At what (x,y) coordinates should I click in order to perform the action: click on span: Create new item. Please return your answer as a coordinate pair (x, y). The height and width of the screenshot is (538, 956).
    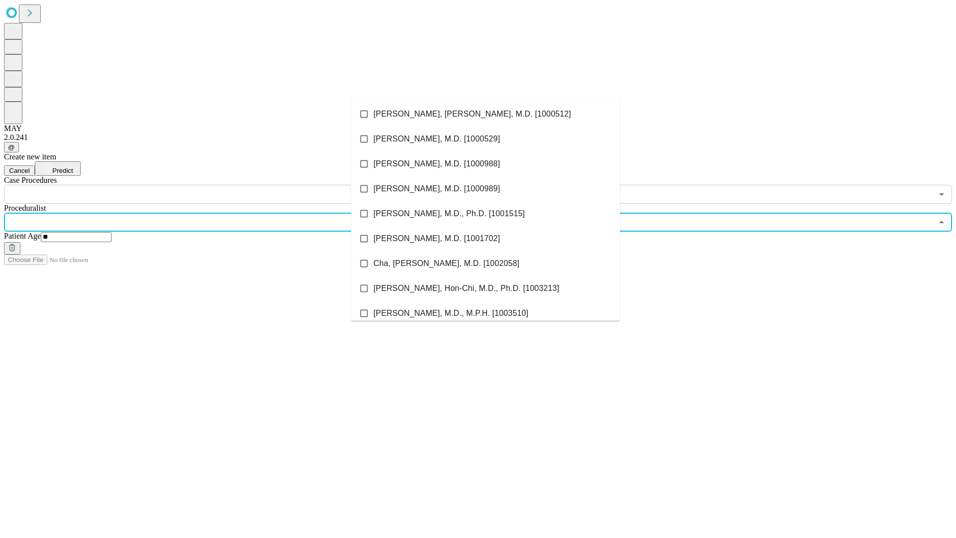
    Looking at the image, I should click on (30, 156).